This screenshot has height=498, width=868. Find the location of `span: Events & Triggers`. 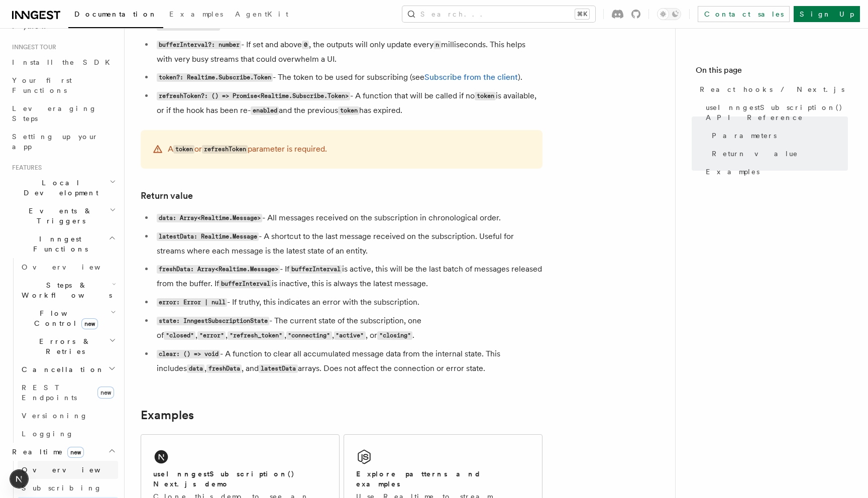

span: Events & Triggers is located at coordinates (59, 216).